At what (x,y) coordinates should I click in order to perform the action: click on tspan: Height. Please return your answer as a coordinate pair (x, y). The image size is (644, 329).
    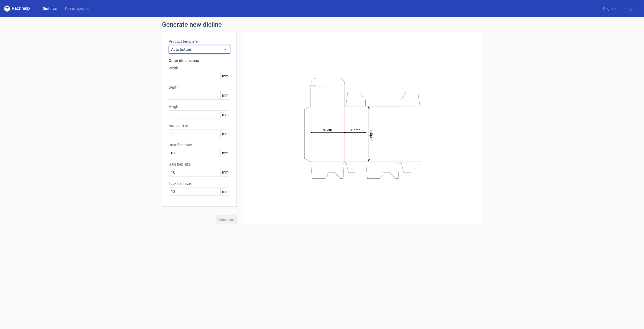
    Looking at the image, I should click on (371, 135).